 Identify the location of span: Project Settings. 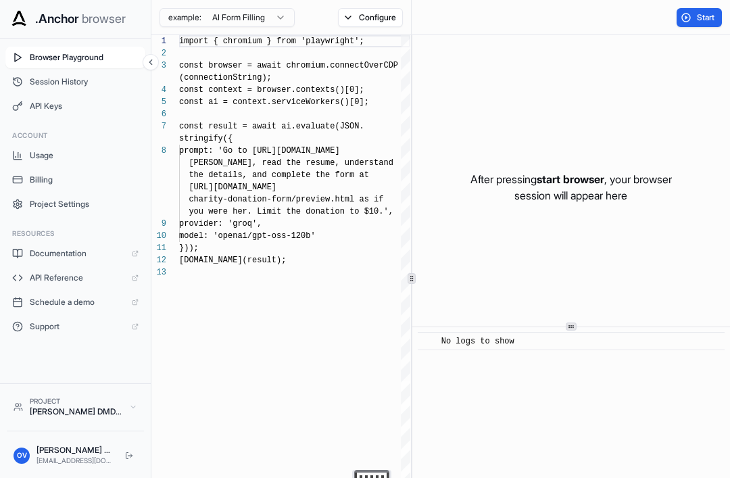
(84, 204).